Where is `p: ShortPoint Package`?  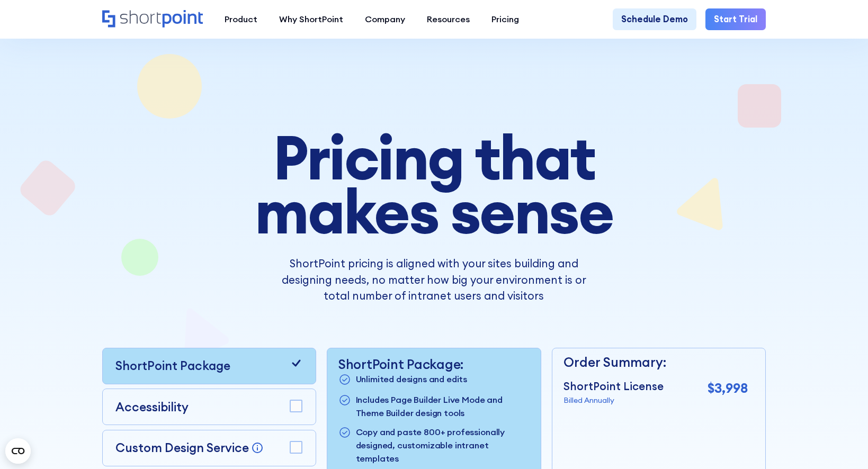 p: ShortPoint Package is located at coordinates (173, 366).